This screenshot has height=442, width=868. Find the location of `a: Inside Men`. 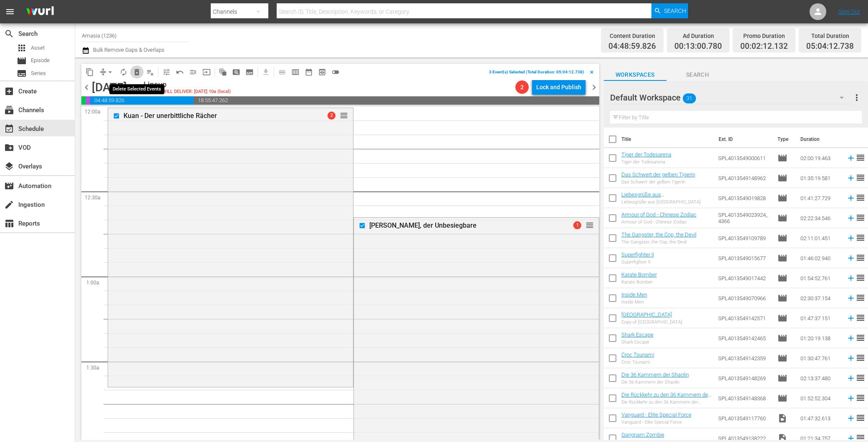

a: Inside Men is located at coordinates (634, 294).